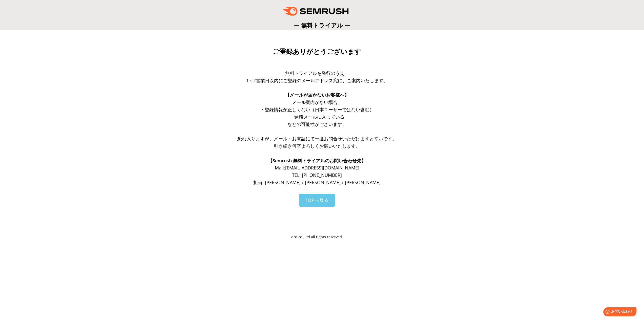 Image resolution: width=644 pixels, height=325 pixels. I want to click on span: メール案内がない場合、, so click(317, 102).